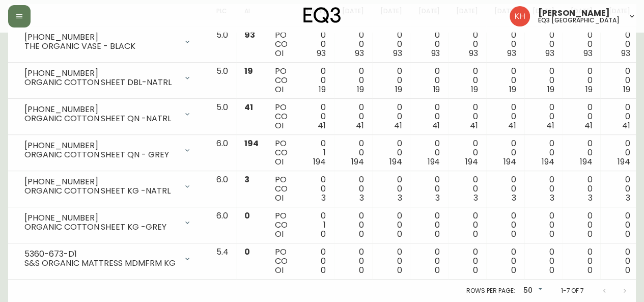 The height and width of the screenshot is (302, 644). I want to click on img: logo, so click(322, 16).